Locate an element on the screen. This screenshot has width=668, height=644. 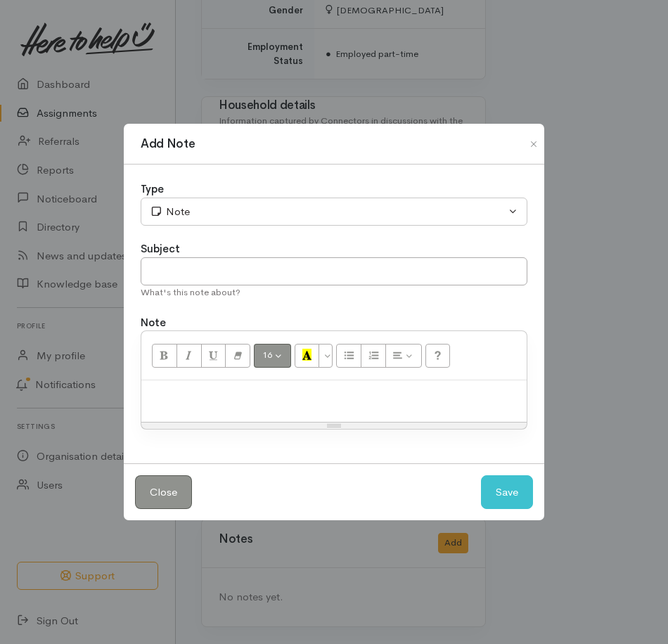
button: Recent Color is located at coordinates (307, 356).